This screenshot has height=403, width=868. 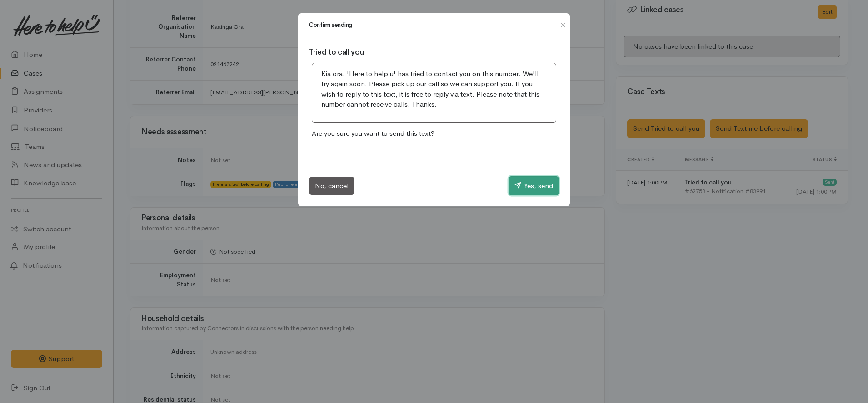 What do you see at coordinates (564, 25) in the screenshot?
I see `button: Close` at bounding box center [564, 25].